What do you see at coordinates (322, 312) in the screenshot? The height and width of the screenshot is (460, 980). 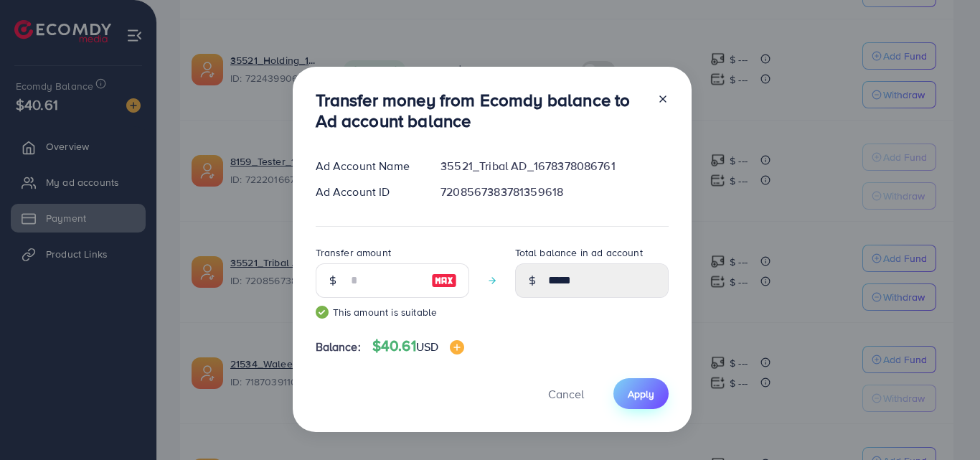 I see `img: guide` at bounding box center [322, 312].